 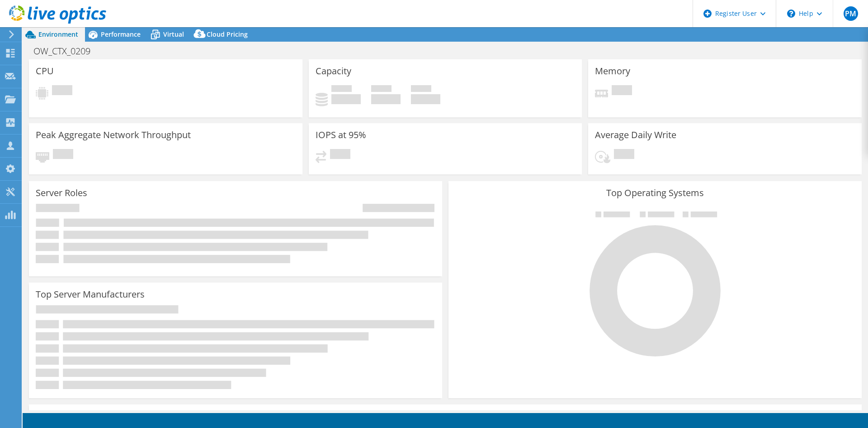 What do you see at coordinates (45, 71) in the screenshot?
I see `h3: CPU` at bounding box center [45, 71].